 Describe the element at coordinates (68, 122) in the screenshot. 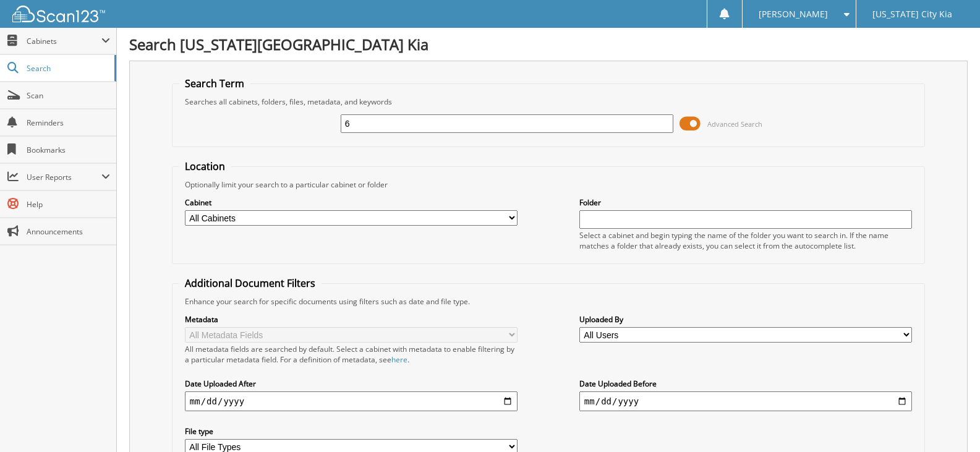

I see `span: Reminders` at that location.